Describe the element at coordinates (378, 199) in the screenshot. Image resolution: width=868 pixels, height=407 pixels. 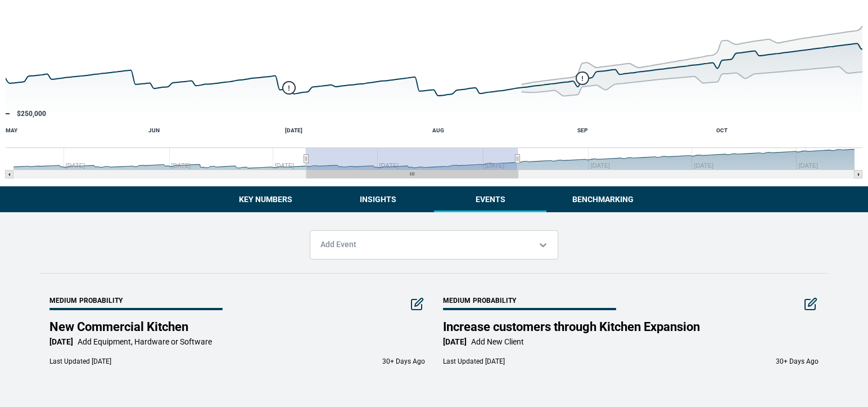
I see `button: Insights` at that location.